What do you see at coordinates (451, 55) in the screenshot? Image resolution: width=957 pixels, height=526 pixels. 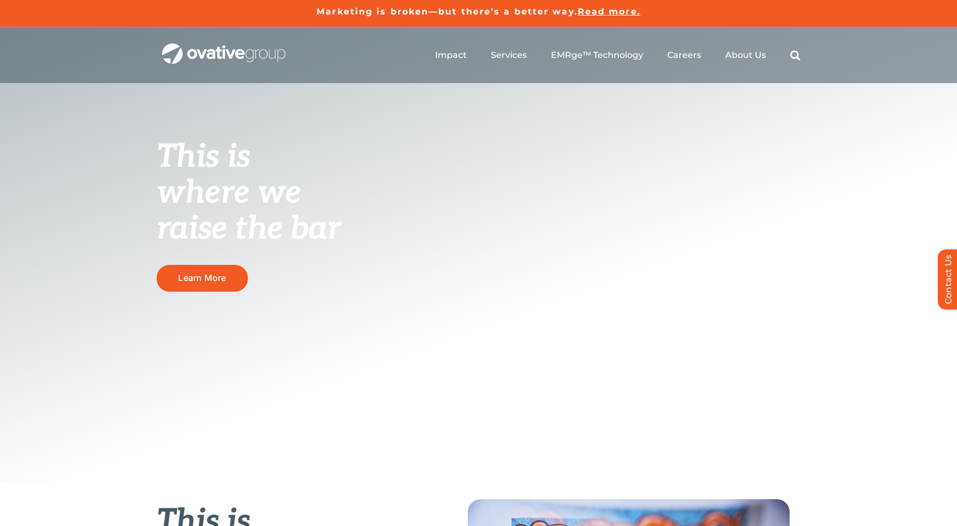 I see `a: Impact` at bounding box center [451, 55].